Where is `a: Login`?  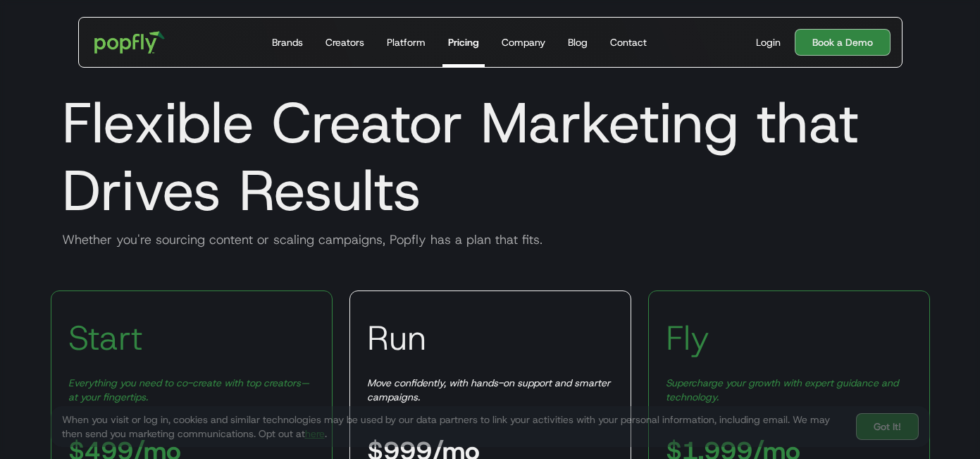 a: Login is located at coordinates (768, 42).